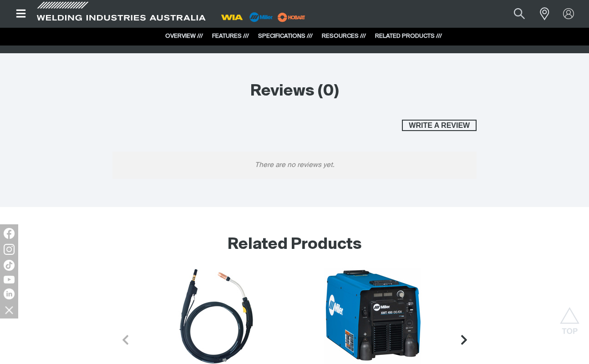 This screenshot has height=364, width=589. What do you see at coordinates (514, 14) in the screenshot?
I see `input: Product name or item number...` at bounding box center [514, 14].